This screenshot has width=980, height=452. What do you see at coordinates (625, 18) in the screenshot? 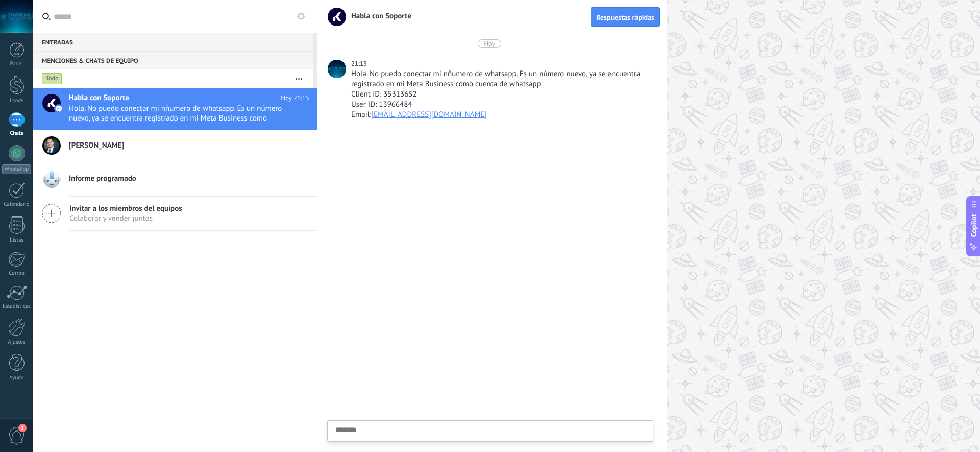
I see `span: Respuestas rápidas` at bounding box center [625, 18].